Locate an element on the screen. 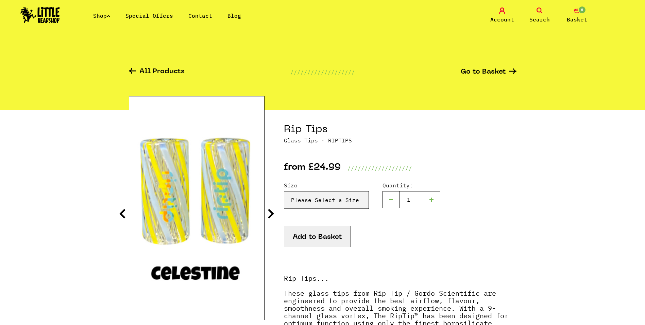  a: All Products is located at coordinates (157, 72).